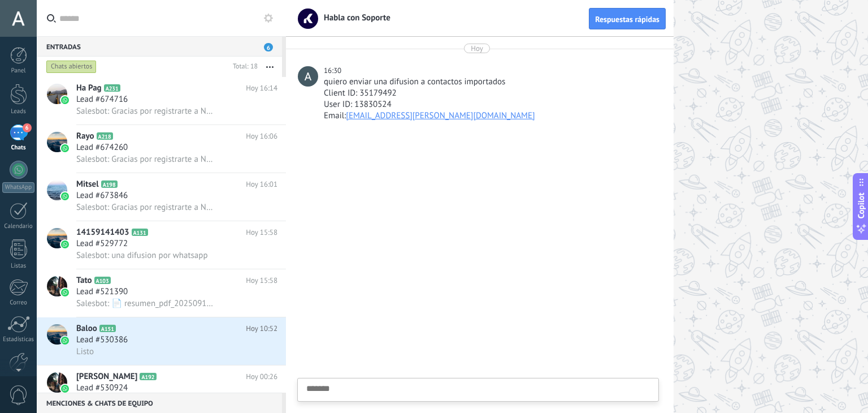 The height and width of the screenshot is (413, 868). I want to click on div: Calendario, so click(19, 226).